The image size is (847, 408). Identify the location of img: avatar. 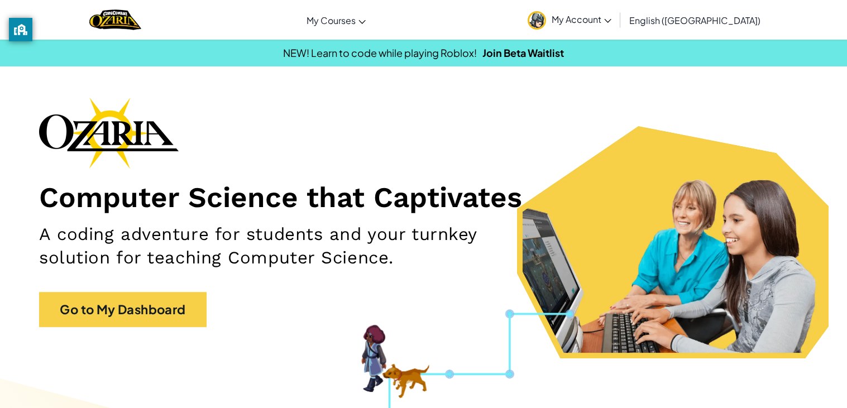
(536, 20).